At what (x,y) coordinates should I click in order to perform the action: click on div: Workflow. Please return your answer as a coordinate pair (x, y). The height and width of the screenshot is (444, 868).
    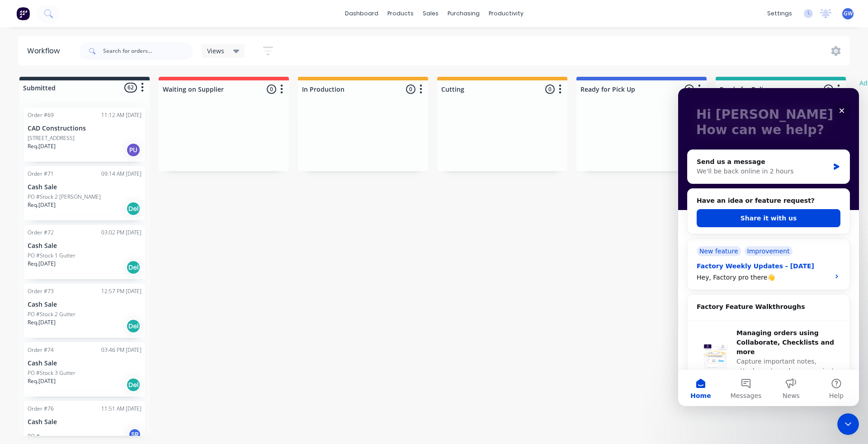
    Looking at the image, I should click on (46, 51).